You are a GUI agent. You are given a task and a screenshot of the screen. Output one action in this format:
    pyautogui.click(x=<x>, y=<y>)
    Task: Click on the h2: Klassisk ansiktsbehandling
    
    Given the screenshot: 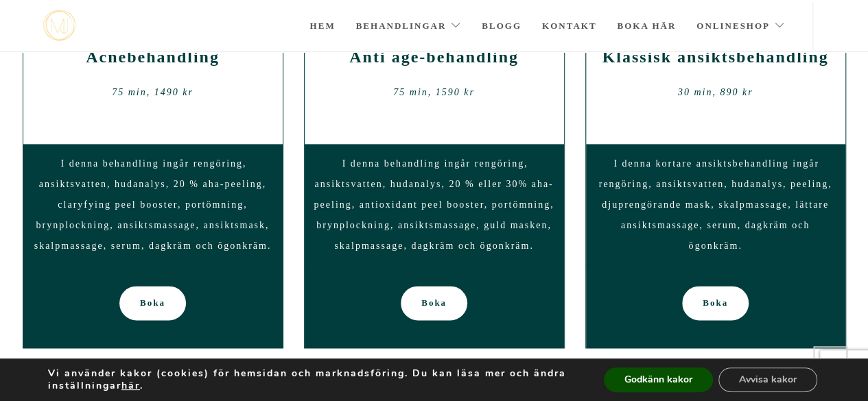 What is the action you would take?
    pyautogui.click(x=715, y=57)
    